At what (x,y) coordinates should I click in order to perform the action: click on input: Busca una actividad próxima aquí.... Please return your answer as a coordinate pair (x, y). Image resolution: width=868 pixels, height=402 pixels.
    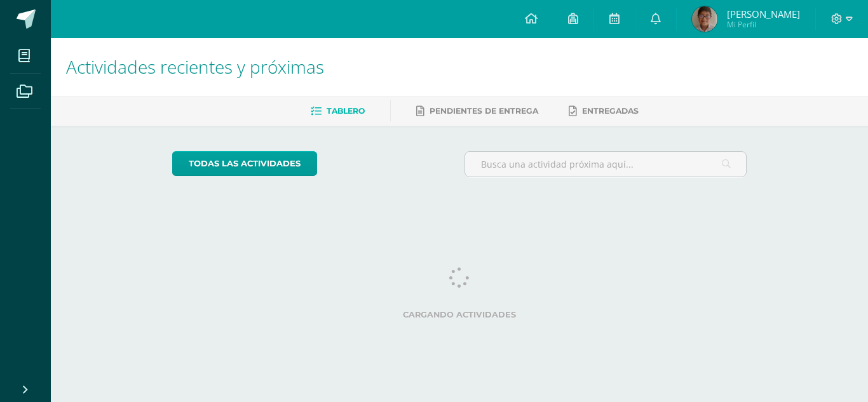
    Looking at the image, I should click on (606, 164).